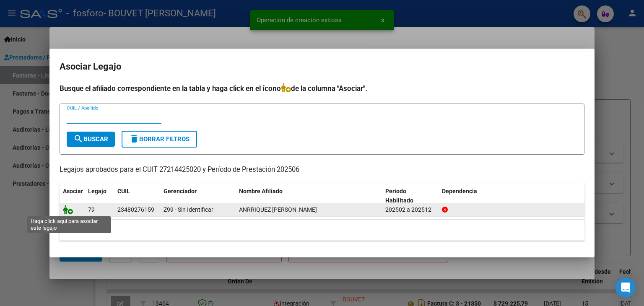 This screenshot has height=306, width=644. I want to click on div: 23480276159, so click(136, 210).